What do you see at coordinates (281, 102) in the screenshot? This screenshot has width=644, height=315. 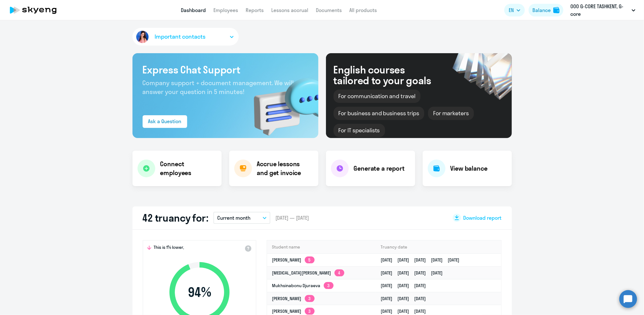 I see `img: bg-img` at bounding box center [281, 102].